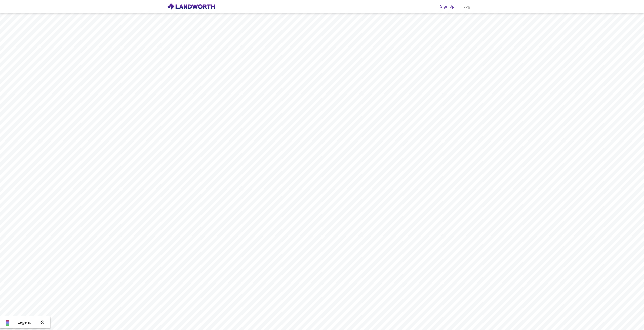 The height and width of the screenshot is (330, 644). Describe the element at coordinates (448, 7) in the screenshot. I see `span: Sign Up` at that location.